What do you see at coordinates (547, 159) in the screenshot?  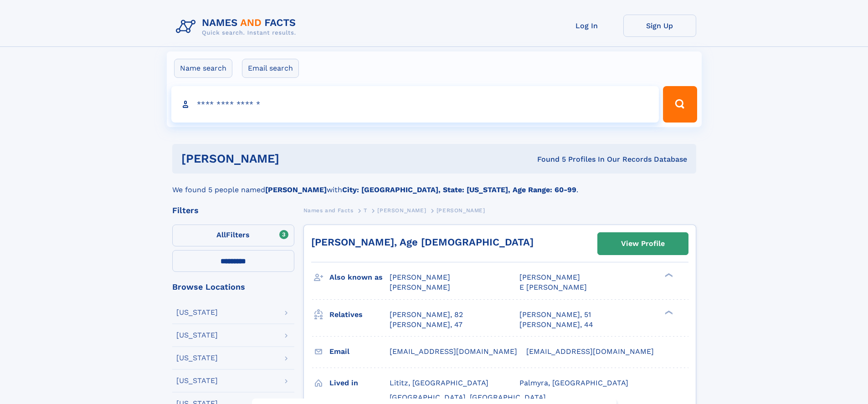 I see `div: Found 5 Profiles In Our Records Database` at bounding box center [547, 159].